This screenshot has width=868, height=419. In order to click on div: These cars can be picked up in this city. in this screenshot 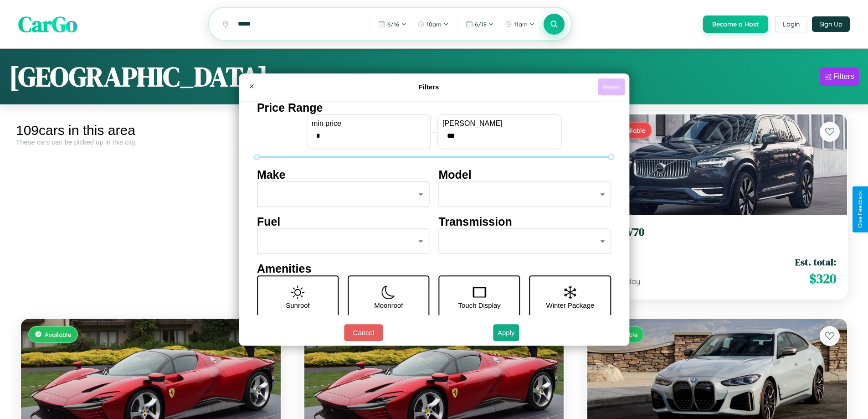, I will do `click(151, 142)`.